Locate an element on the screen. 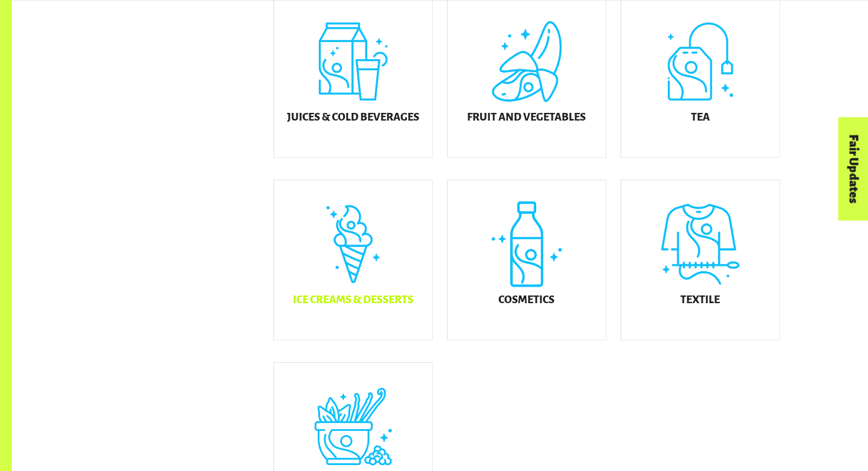  h5: Cosmetics is located at coordinates (526, 300).